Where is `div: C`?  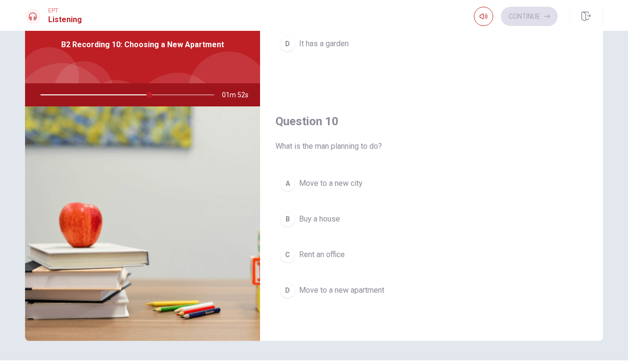 div: C is located at coordinates (287, 255).